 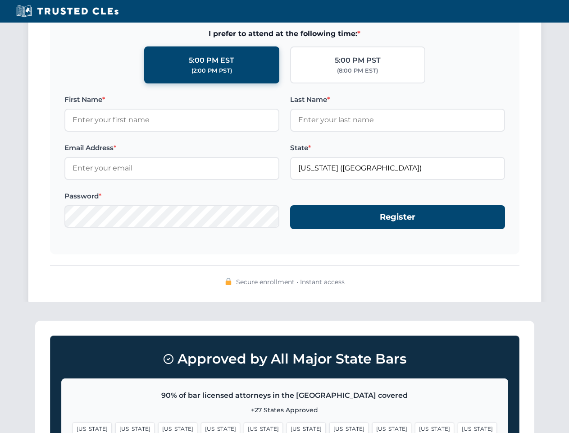 I want to click on input: Enter your first name, so click(x=172, y=120).